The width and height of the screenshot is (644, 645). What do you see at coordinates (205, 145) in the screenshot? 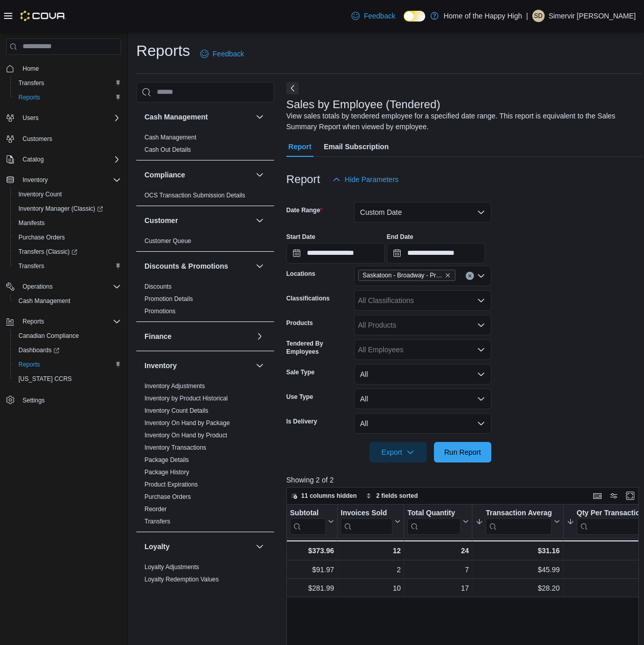
I see `div: Cash Management` at bounding box center [205, 145].